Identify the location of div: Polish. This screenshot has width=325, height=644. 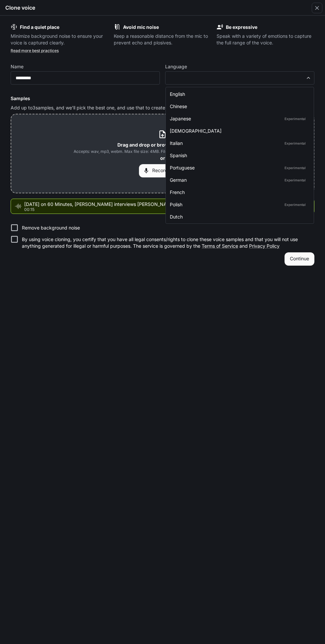
(238, 204).